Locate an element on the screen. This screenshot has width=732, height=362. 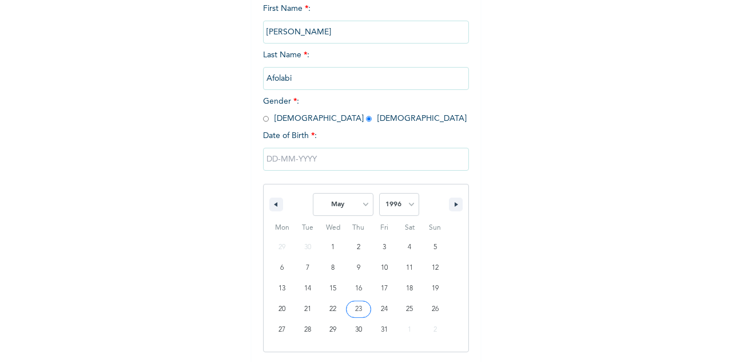
span: 7 is located at coordinates (308, 268).